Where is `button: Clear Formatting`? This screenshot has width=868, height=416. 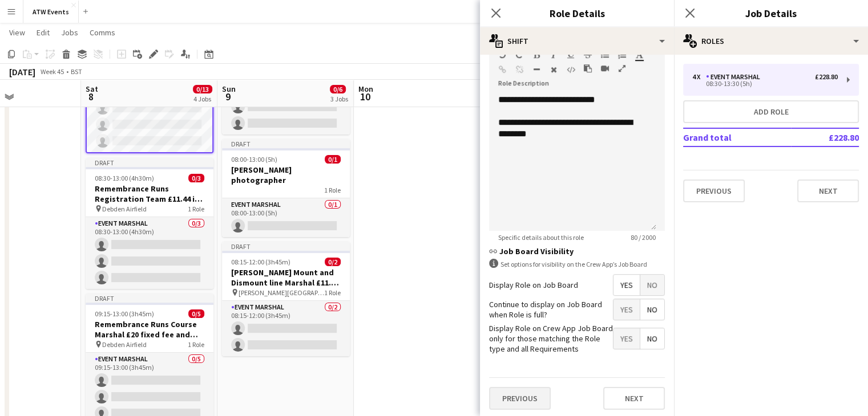
button: Clear Formatting is located at coordinates (553, 69).